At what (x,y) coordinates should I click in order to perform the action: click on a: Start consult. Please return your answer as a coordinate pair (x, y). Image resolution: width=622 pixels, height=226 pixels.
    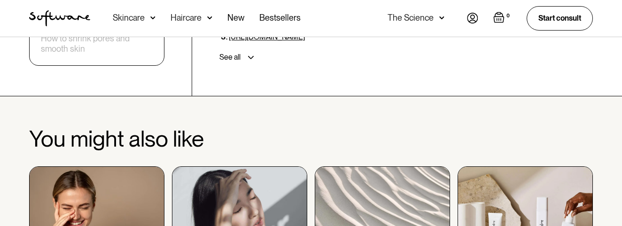
    Looking at the image, I should click on (559, 18).